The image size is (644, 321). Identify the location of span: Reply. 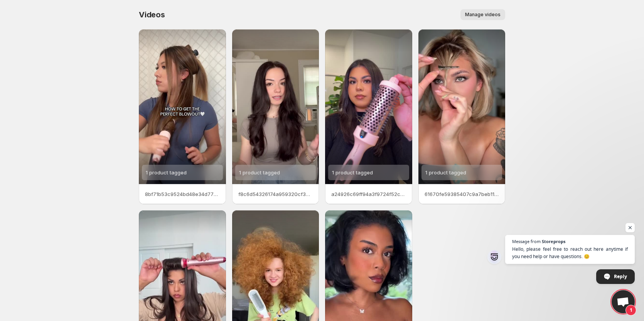
(621, 276).